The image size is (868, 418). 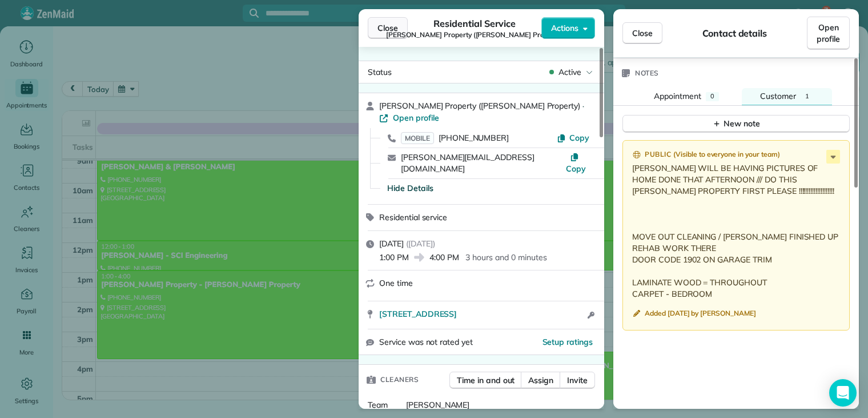 What do you see at coordinates (568, 342) in the screenshot?
I see `span: Setup ratings` at bounding box center [568, 342].